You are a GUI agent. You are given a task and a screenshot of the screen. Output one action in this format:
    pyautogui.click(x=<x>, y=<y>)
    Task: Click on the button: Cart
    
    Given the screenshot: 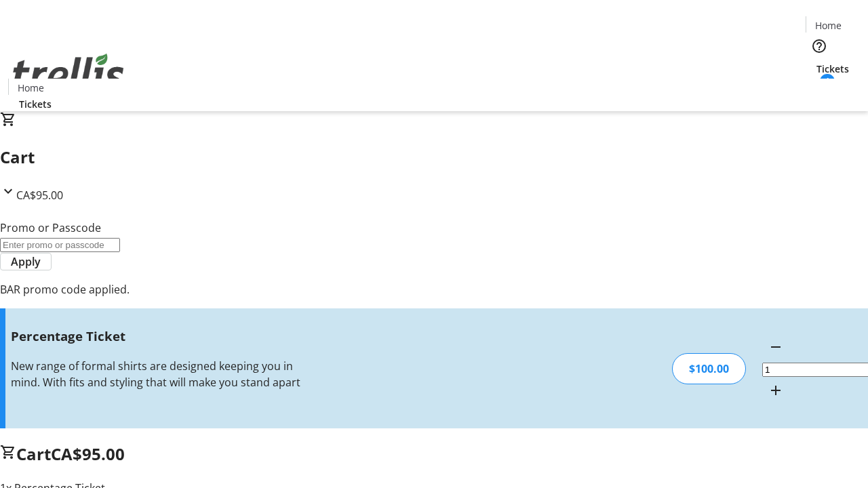 What is the action you would take?
    pyautogui.click(x=818, y=89)
    